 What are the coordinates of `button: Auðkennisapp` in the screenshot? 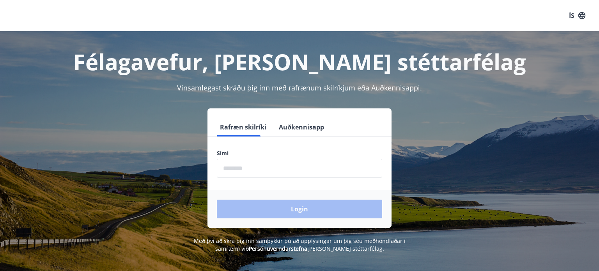 It's located at (301, 127).